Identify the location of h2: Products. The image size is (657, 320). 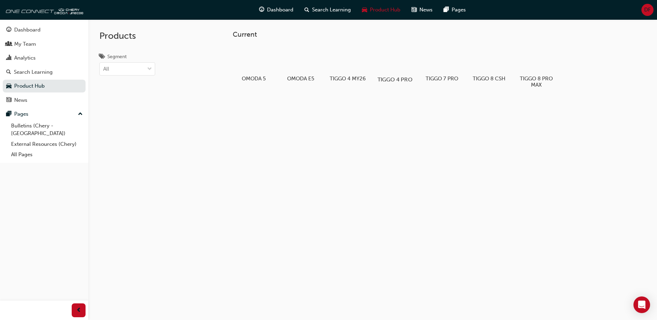
(127, 36).